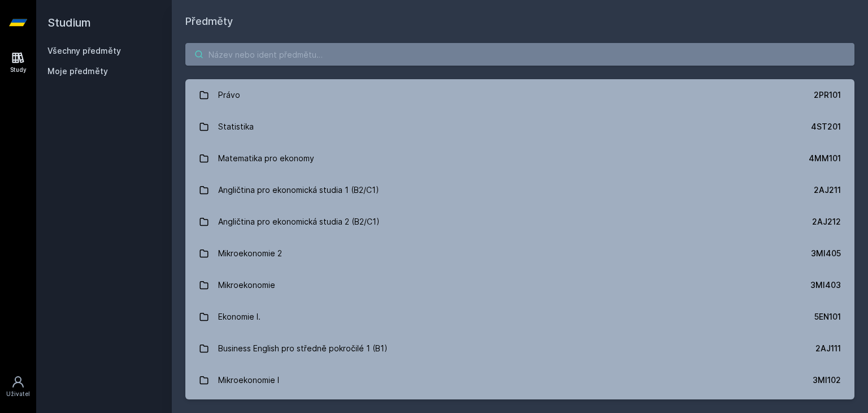 The height and width of the screenshot is (413, 868). I want to click on div: Ekonomie I., so click(239, 317).